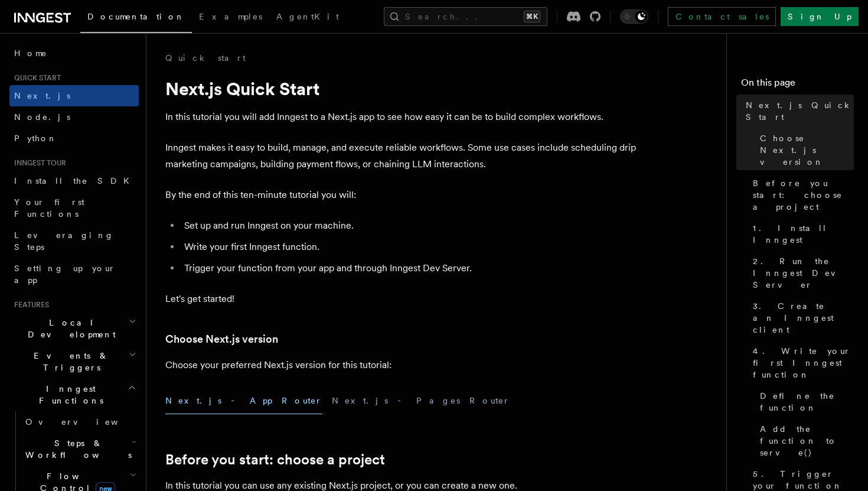  I want to click on span: Steps & Workflows, so click(76, 449).